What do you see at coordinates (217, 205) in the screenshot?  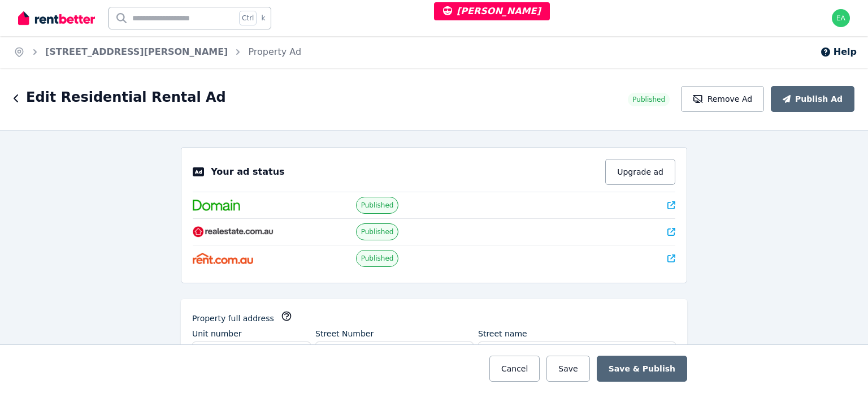 I see `img: Domain.com.au` at bounding box center [217, 205].